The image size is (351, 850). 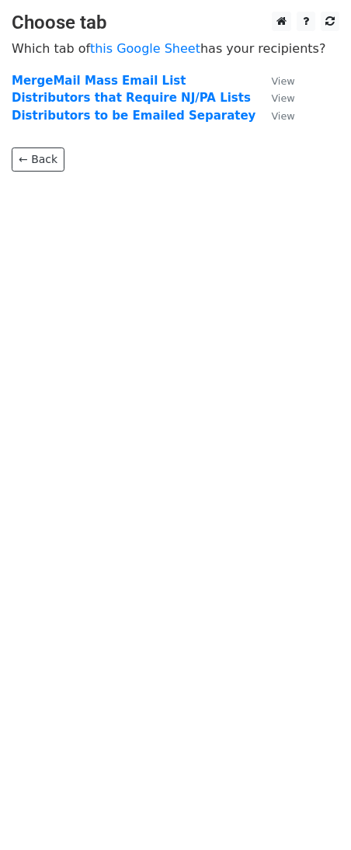 I want to click on a: Distributors to be Emailed Separatey, so click(x=134, y=116).